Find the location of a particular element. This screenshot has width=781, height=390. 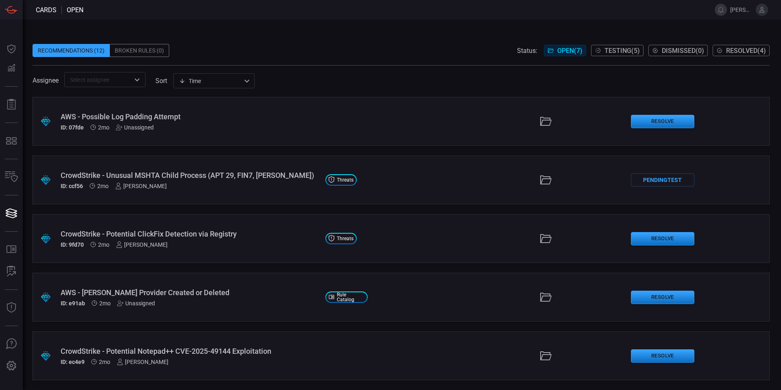

span: Open ( 7 ) is located at coordinates (570, 50).